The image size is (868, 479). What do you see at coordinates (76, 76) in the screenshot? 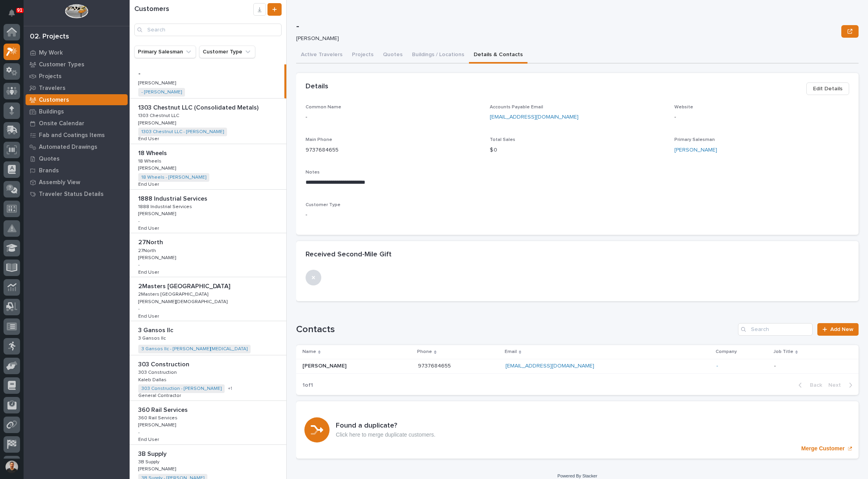
I see `a: Projects` at bounding box center [76, 76].